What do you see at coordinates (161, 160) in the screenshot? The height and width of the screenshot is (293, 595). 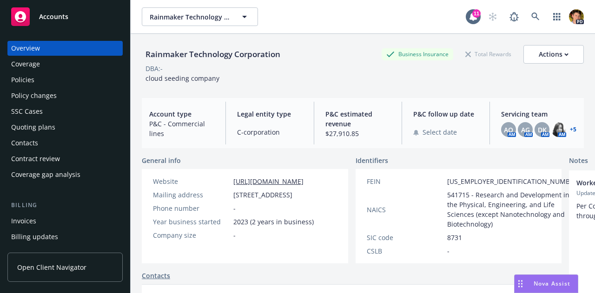 I see `span: General info` at bounding box center [161, 160].